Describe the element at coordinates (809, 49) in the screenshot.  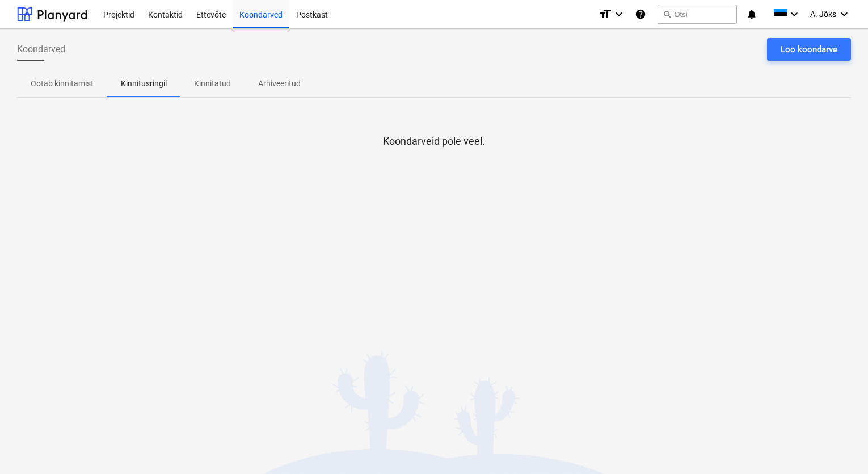
I see `div: Loo koondarve` at that location.